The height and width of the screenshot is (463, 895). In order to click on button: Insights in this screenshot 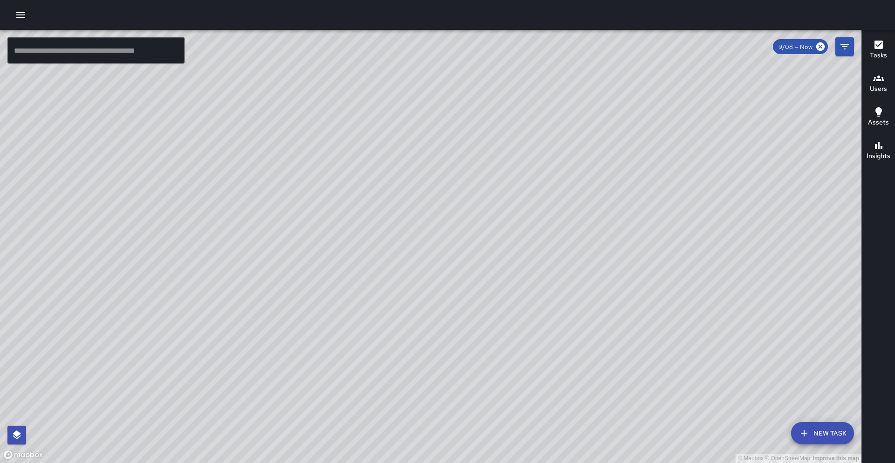, I will do `click(878, 151)`.